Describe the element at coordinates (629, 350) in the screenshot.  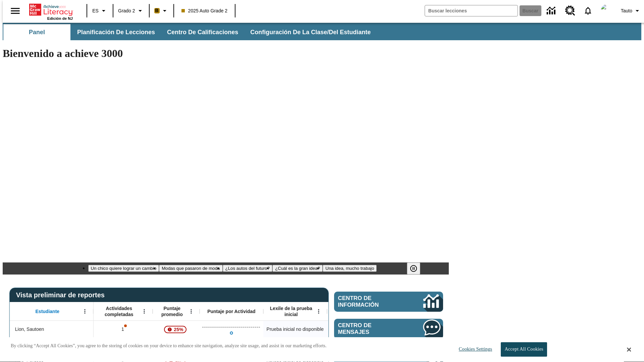
I see `button: Close` at that location.